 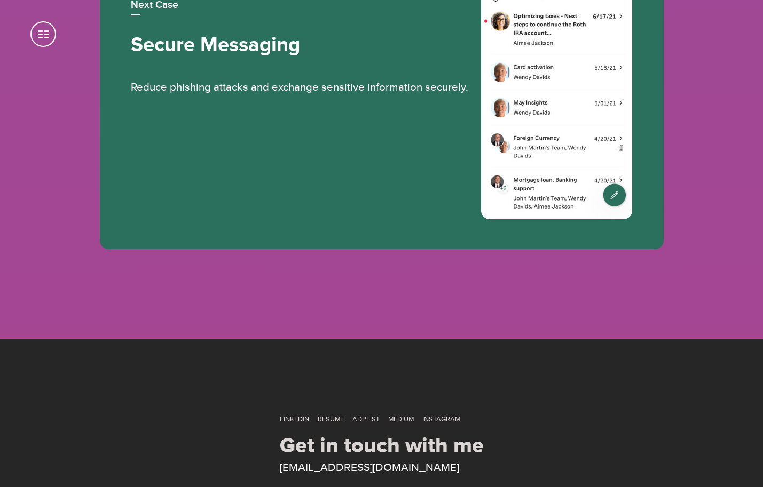 I want to click on a: Instagram, so click(x=441, y=420).